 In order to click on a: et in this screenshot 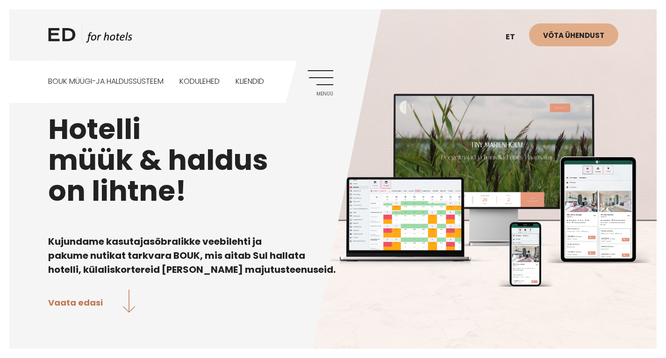, I will do `click(515, 37)`.